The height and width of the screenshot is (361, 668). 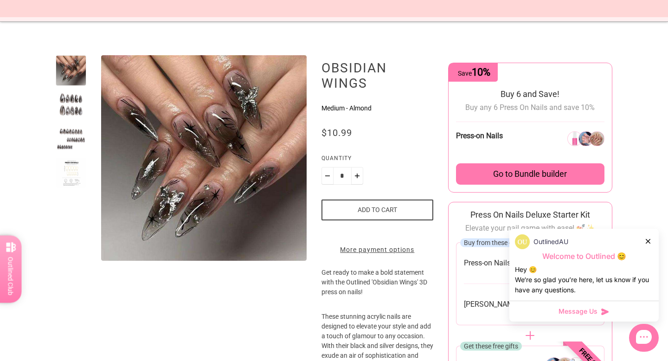 I want to click on button: Minus, so click(x=327, y=176).